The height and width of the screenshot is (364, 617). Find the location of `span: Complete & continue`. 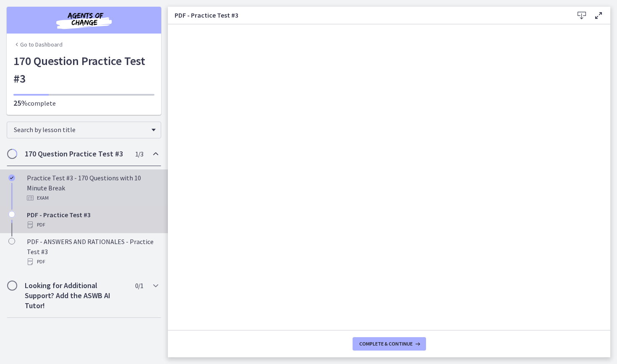

span: Complete & continue is located at coordinates (386, 344).